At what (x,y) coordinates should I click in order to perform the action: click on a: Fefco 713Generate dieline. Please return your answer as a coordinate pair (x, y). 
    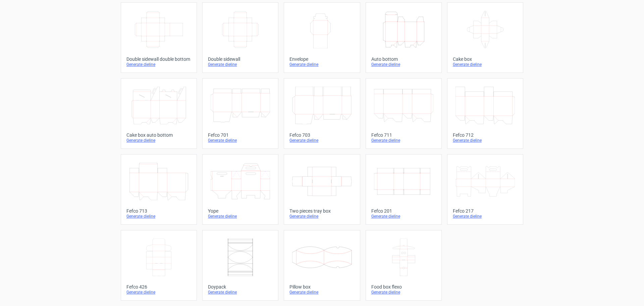
    Looking at the image, I should click on (159, 190).